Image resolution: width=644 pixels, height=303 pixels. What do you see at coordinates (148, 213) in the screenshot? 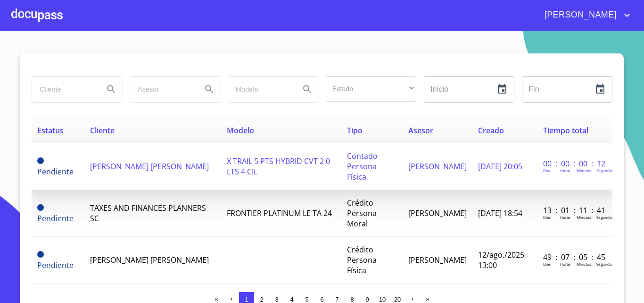
I see `span: TAXES AND FINANCES PLANNERS SC` at bounding box center [148, 213].